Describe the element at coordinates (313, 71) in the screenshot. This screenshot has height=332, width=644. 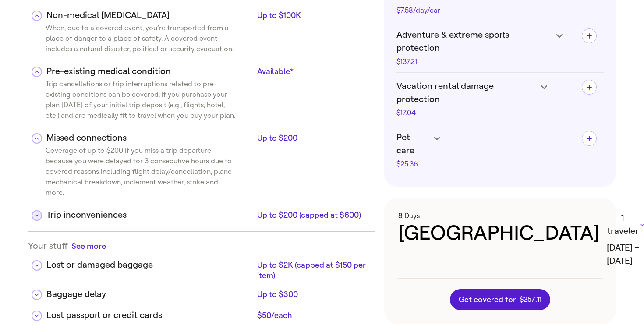
I see `div: Available*` at that location.